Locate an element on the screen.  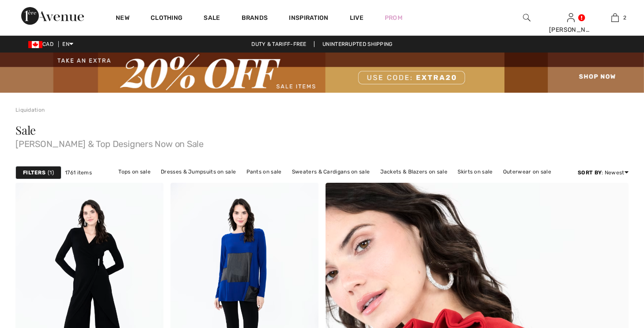
a: Outerwear on sale is located at coordinates (527, 172).